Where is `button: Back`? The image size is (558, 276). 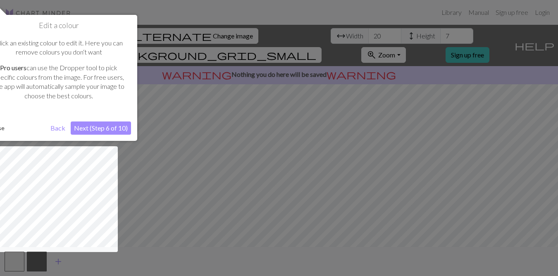 button: Back is located at coordinates (58, 128).